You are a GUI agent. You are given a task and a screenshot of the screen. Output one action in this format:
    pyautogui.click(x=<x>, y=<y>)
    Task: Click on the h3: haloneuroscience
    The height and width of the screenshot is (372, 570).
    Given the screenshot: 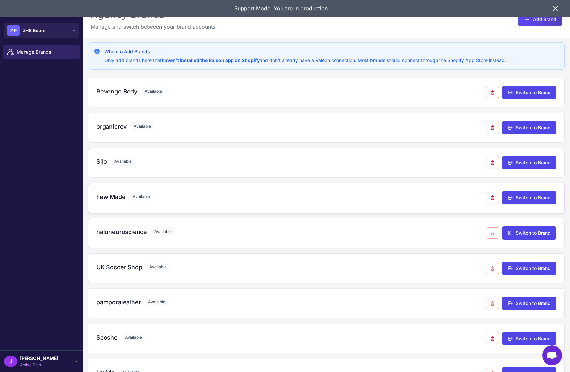 What is the action you would take?
    pyautogui.click(x=122, y=231)
    